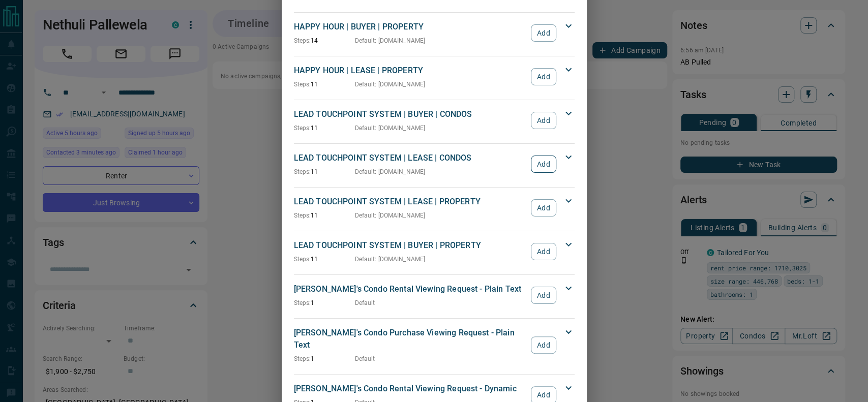  Describe the element at coordinates (324, 41) in the screenshot. I see `p: 14` at that location.